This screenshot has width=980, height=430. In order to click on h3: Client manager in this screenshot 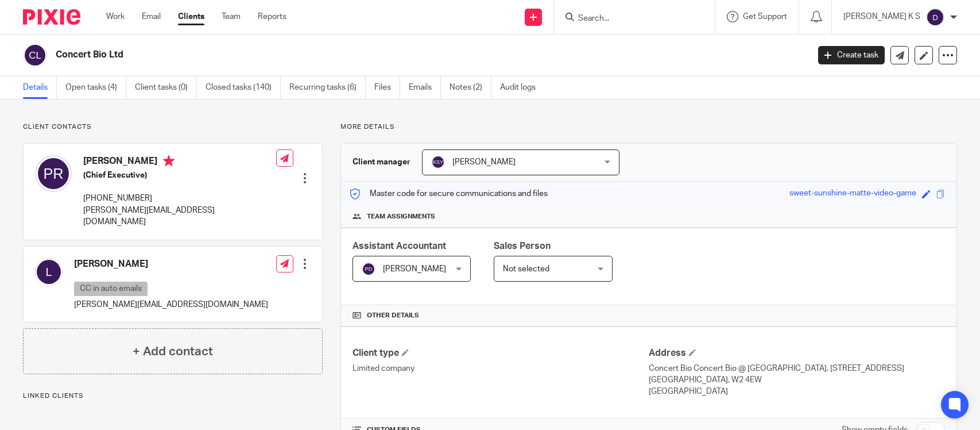, I will do `click(381, 162)`.